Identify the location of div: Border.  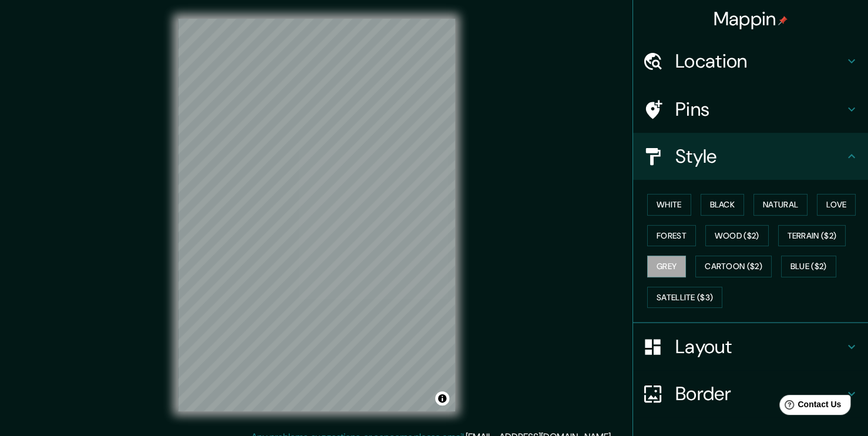
(751, 394).